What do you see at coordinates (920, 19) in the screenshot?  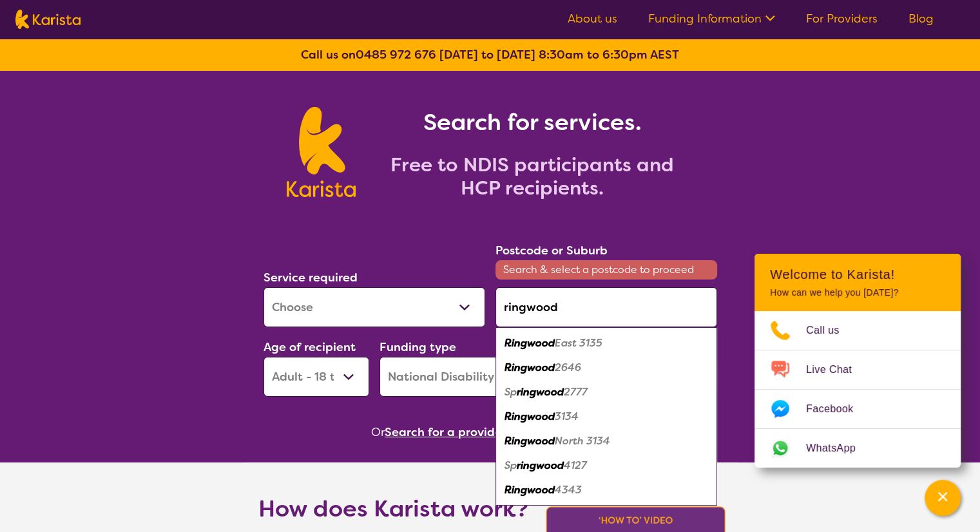 I see `a: Blog` at bounding box center [920, 19].